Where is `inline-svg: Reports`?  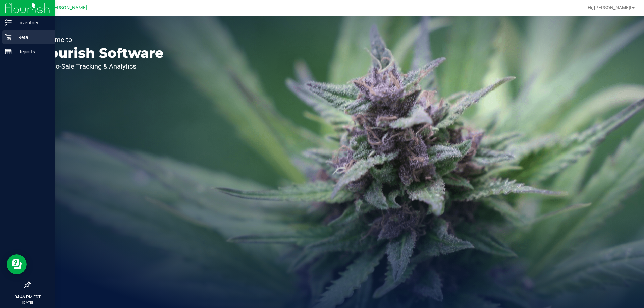
inline-svg: Reports is located at coordinates (8, 52).